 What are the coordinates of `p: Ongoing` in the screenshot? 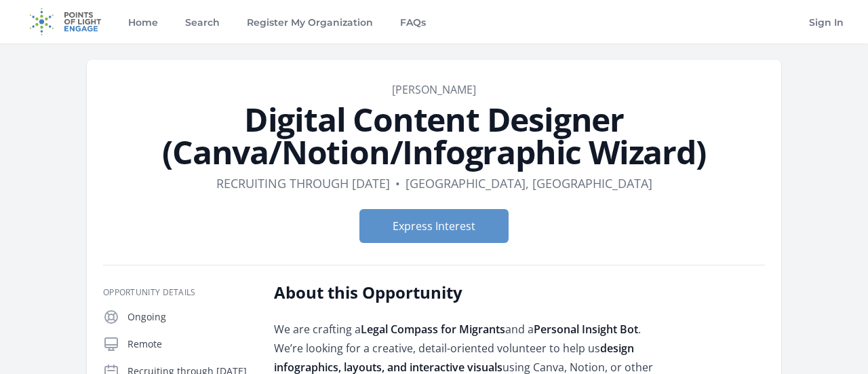 It's located at (190, 317).